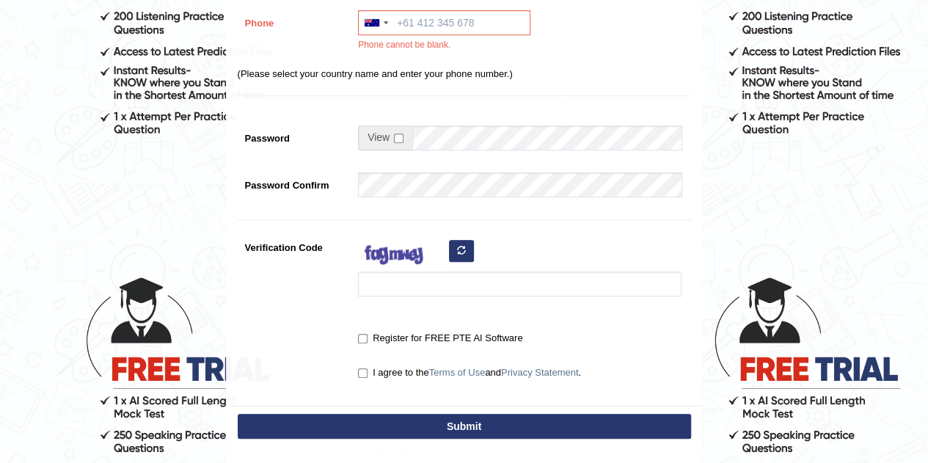  What do you see at coordinates (294, 182) in the screenshot?
I see `label: Password Confirm` at bounding box center [294, 182].